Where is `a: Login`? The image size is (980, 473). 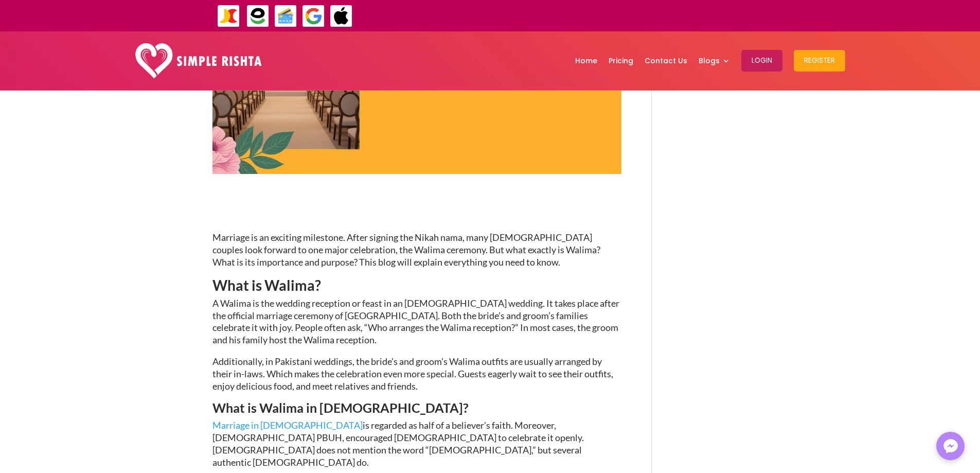
a: Login is located at coordinates (762, 61).